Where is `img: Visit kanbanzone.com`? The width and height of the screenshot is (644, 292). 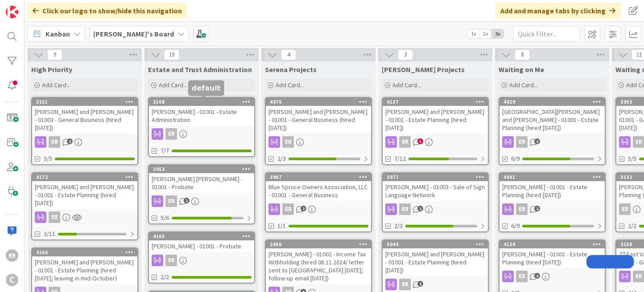
img: Visit kanbanzone.com is located at coordinates (12, 12).